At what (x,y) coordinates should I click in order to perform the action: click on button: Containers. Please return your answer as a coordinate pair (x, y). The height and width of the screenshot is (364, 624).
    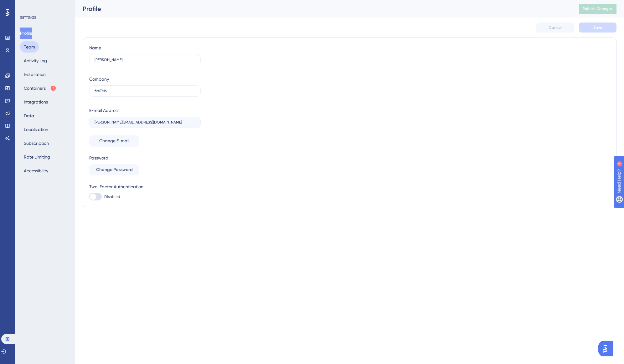
    Looking at the image, I should click on (40, 88).